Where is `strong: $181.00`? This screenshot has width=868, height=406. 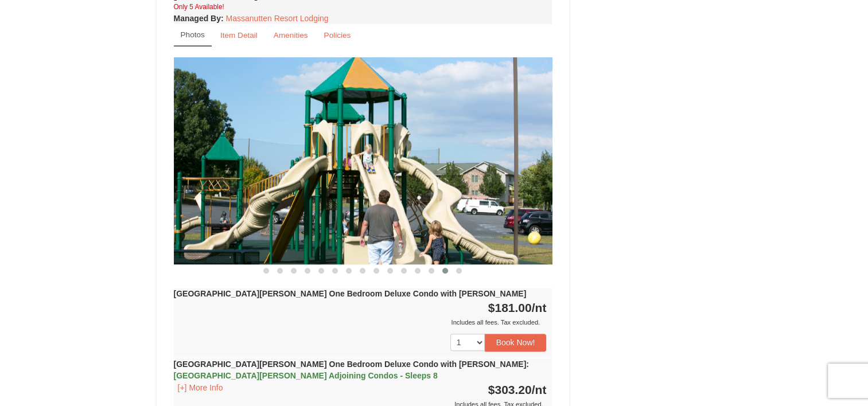
strong: $181.00 is located at coordinates (517, 308).